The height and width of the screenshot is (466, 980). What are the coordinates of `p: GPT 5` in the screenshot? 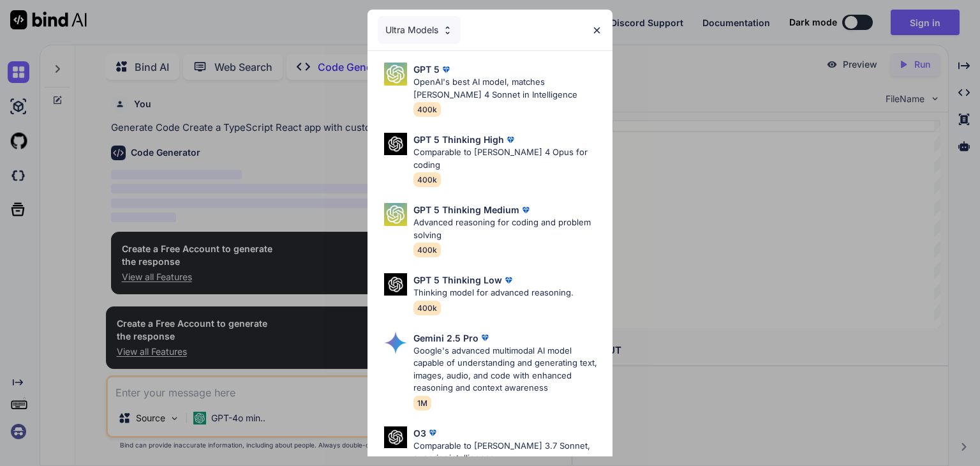 It's located at (427, 69).